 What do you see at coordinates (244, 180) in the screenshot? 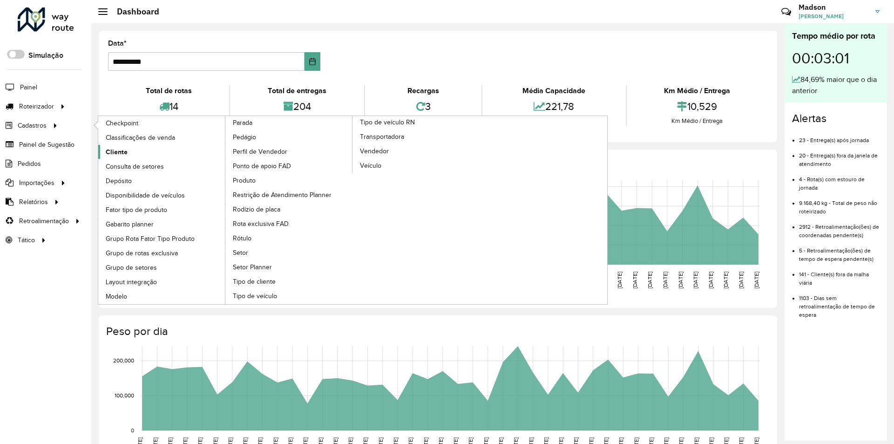
I see `span: Produto` at bounding box center [244, 180].